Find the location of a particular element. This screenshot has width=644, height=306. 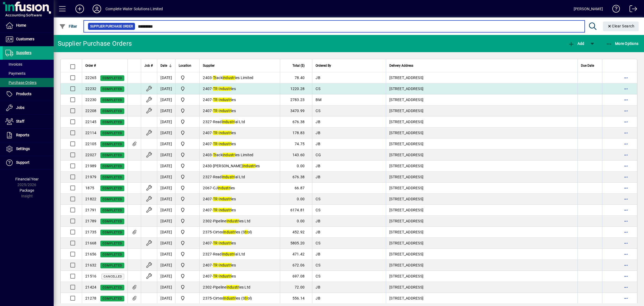

span: 21822 is located at coordinates (90, 199).